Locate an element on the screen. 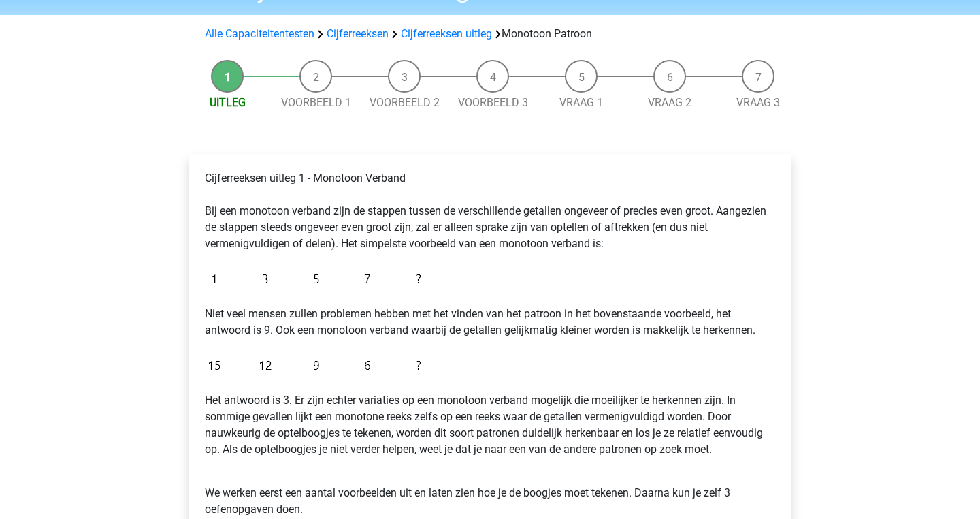 This screenshot has width=980, height=519. a: Cijferreeksen uitleg is located at coordinates (447, 33).